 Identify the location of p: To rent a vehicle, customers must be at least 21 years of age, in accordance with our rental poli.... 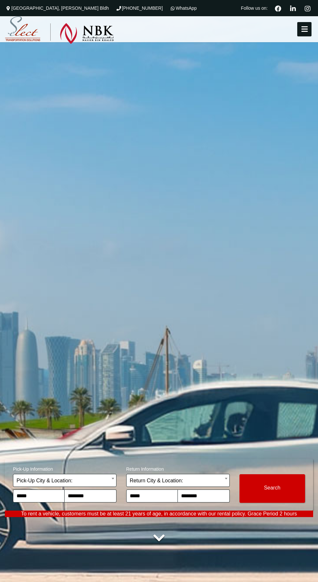
(159, 514).